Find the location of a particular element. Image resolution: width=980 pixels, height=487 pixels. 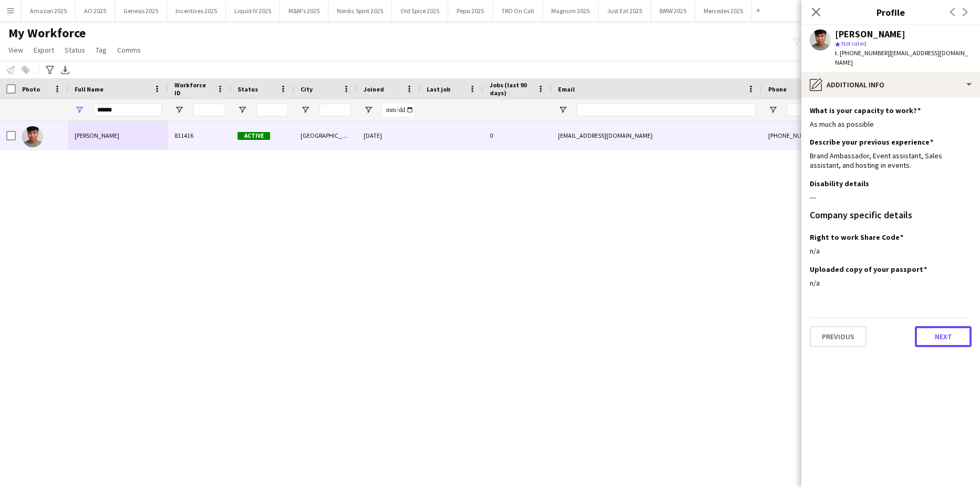

span: Jobs (last 90 days) is located at coordinates (512, 89).